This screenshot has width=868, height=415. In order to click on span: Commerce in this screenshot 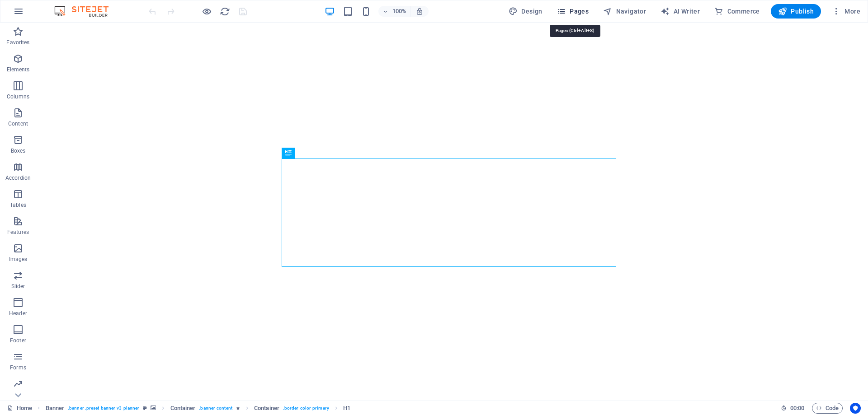, I will do `click(737, 11)`.